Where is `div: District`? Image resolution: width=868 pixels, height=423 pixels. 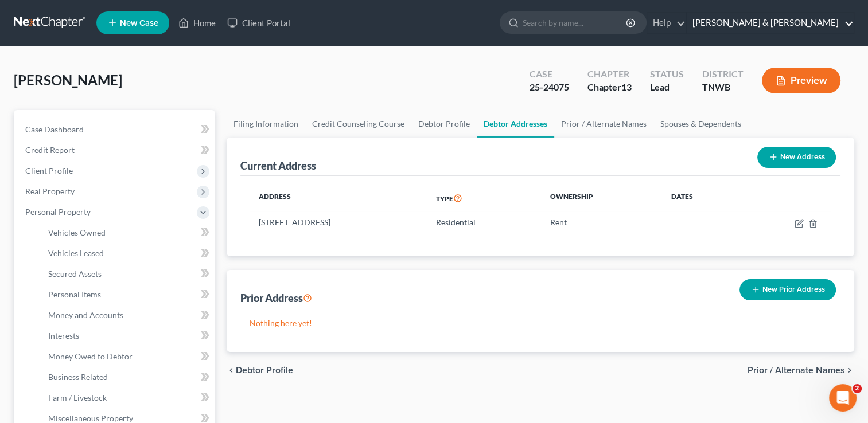
div: District is located at coordinates (723, 74).